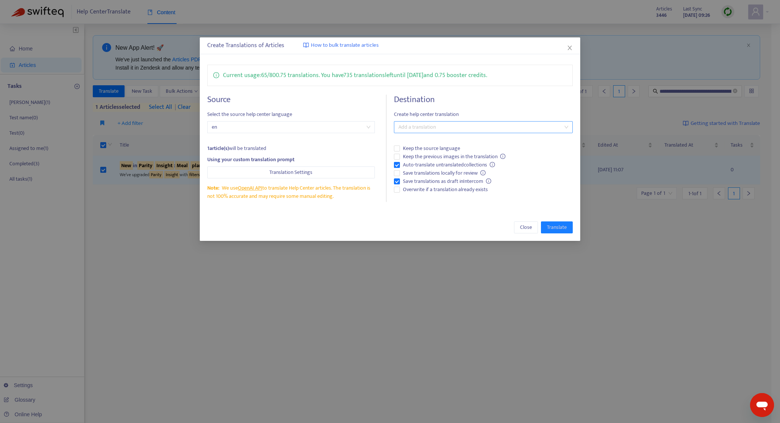 The height and width of the screenshot is (423, 780). Describe the element at coordinates (431, 149) in the screenshot. I see `span: Keep the source language` at that location.